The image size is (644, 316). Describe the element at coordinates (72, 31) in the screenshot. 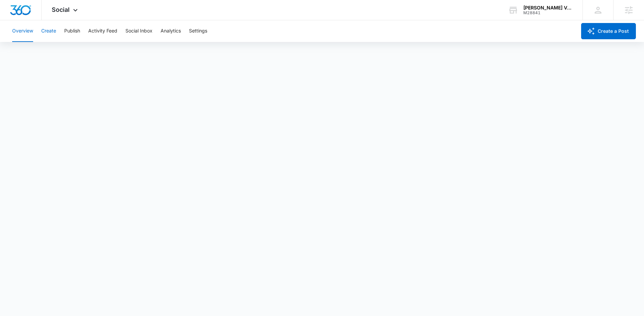

I see `button: Publish` at that location.